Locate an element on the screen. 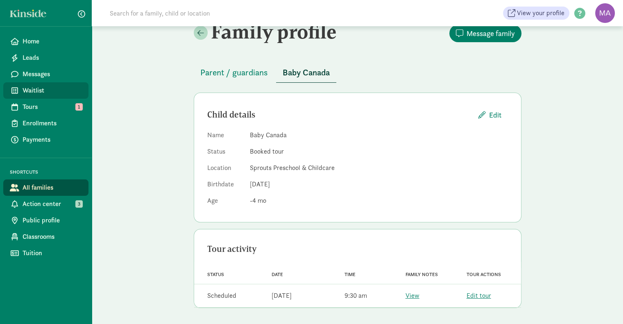 This screenshot has width=623, height=324. span: Parent / guardians is located at coordinates (234, 73).